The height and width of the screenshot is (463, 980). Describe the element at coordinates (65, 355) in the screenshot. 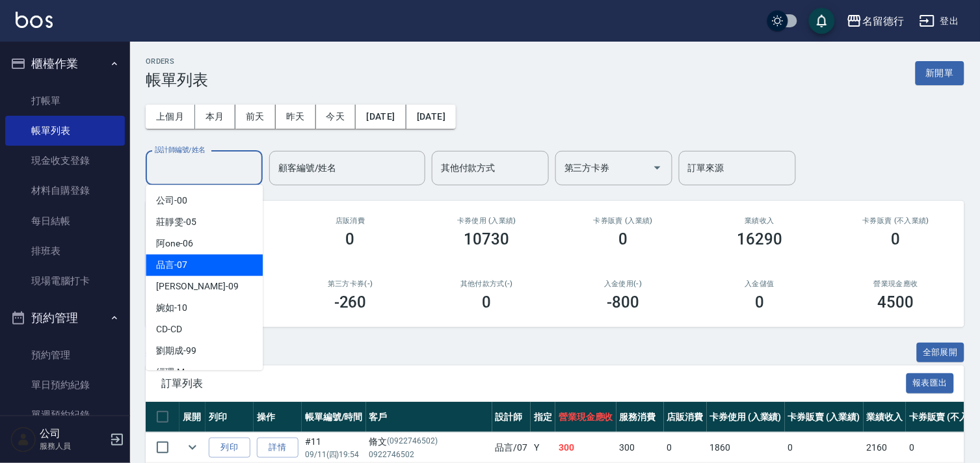

I see `a: 預約管理` at that location.